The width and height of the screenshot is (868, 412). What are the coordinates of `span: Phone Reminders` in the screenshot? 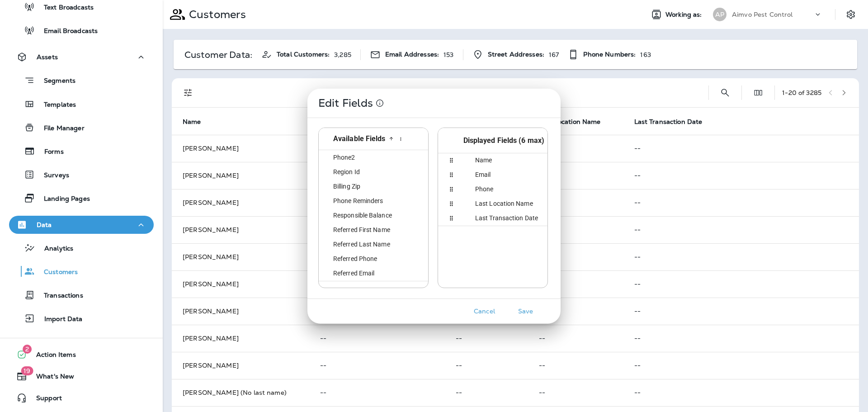 It's located at (353, 201).